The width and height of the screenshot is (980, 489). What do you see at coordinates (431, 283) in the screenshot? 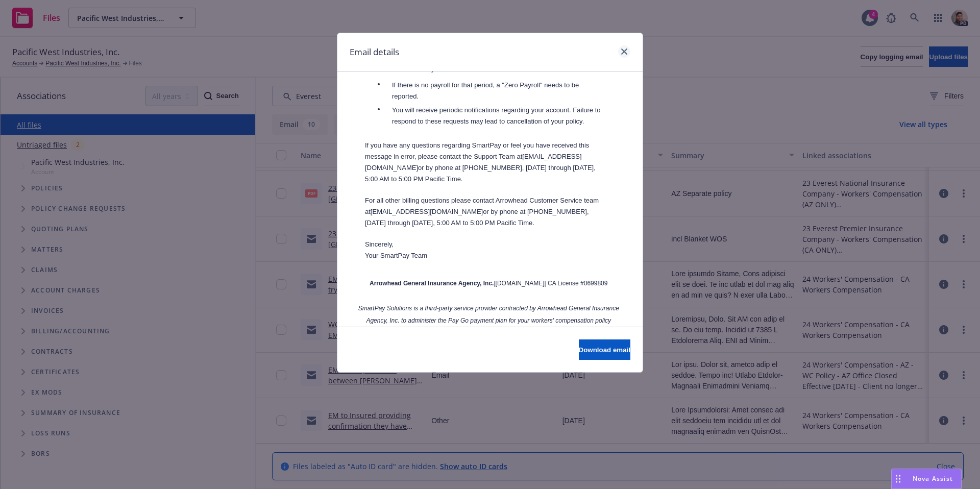
I see `strong: Arrowhead General Insurance Agency, Inc.` at bounding box center [431, 283].